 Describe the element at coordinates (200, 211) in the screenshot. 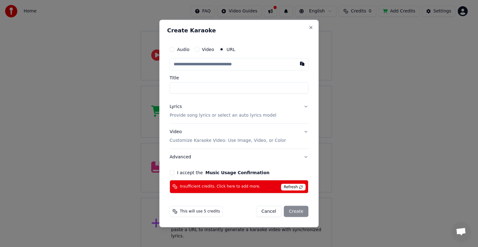

I see `span: This will use 5 credits` at that location.